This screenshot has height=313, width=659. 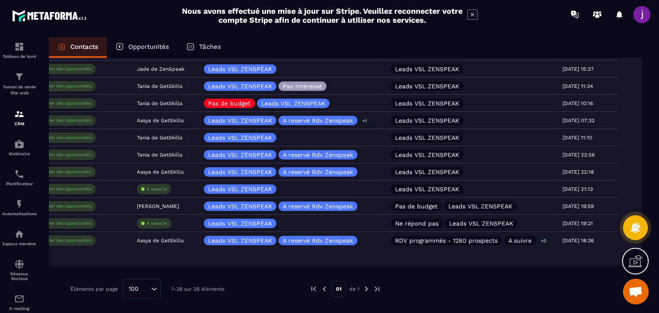 I want to click on p: A suivre, so click(x=520, y=241).